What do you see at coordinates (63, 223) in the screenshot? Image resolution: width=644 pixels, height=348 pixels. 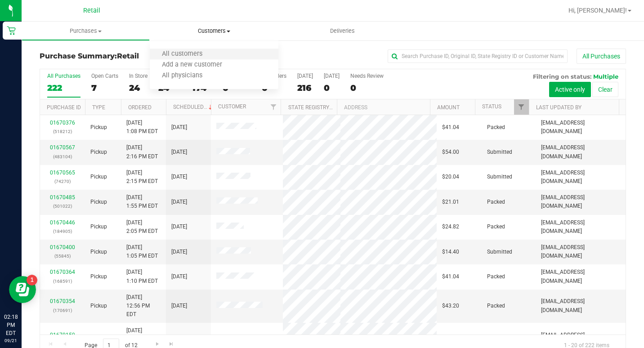 I see `a: 01670446` at bounding box center [63, 223].